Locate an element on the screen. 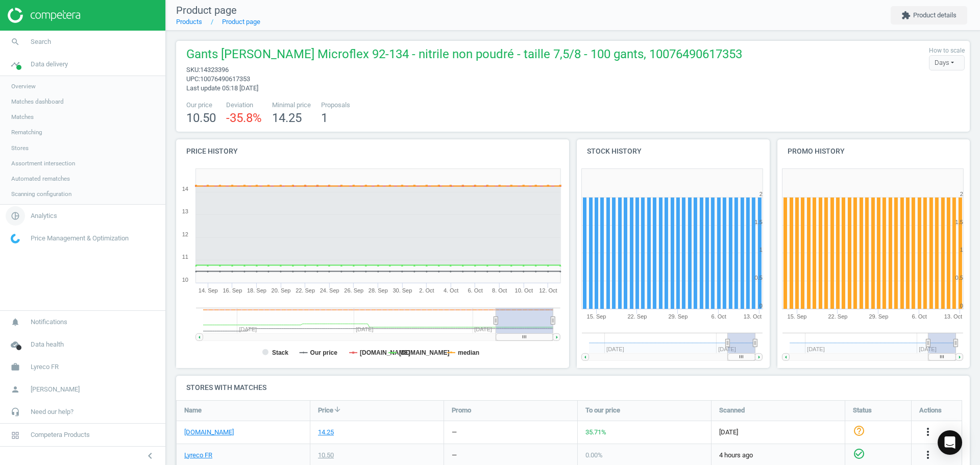 Image resolution: width=980 pixels, height=465 pixels. i: help_outline is located at coordinates (859, 431).